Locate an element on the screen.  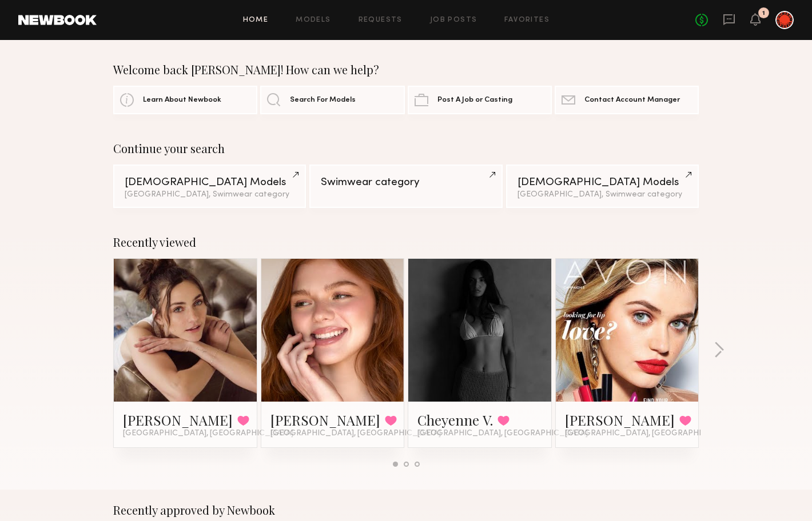
span: Contact Account Manager is located at coordinates (632, 100).